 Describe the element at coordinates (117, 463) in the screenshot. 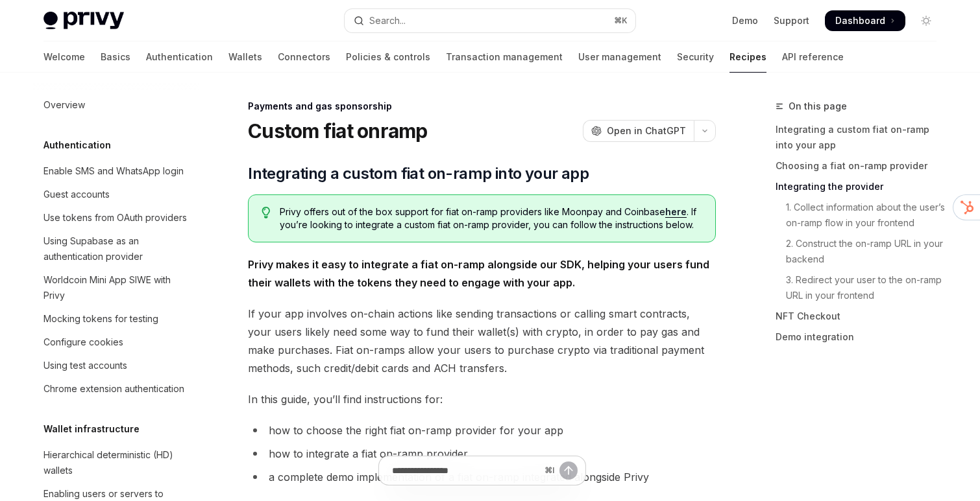

I see `div: Hierarchical deterministic (HD) wallets` at that location.